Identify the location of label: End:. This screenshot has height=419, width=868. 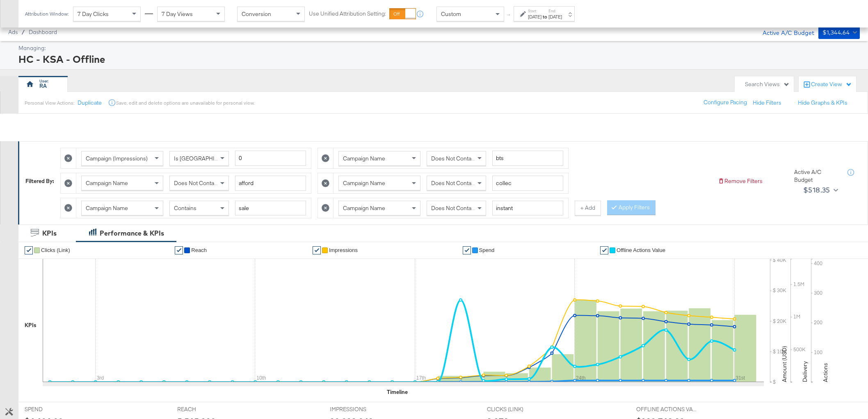
(555, 11).